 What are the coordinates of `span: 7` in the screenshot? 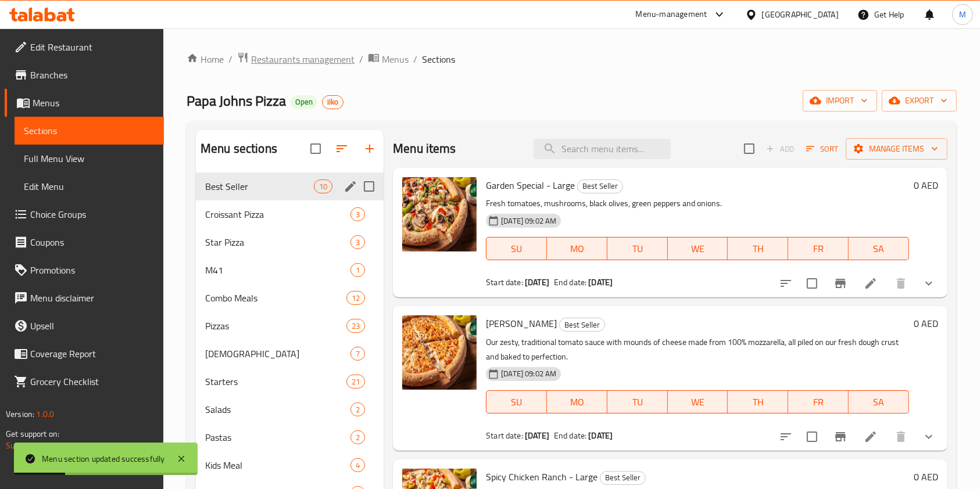 It's located at (357, 354).